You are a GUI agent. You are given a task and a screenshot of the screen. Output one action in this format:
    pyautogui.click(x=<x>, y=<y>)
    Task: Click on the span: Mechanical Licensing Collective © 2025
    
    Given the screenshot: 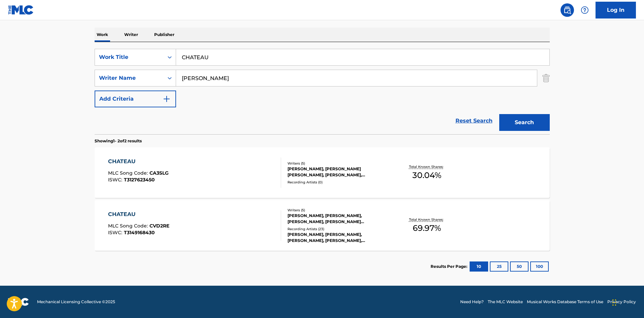 What is the action you would take?
    pyautogui.click(x=76, y=302)
    